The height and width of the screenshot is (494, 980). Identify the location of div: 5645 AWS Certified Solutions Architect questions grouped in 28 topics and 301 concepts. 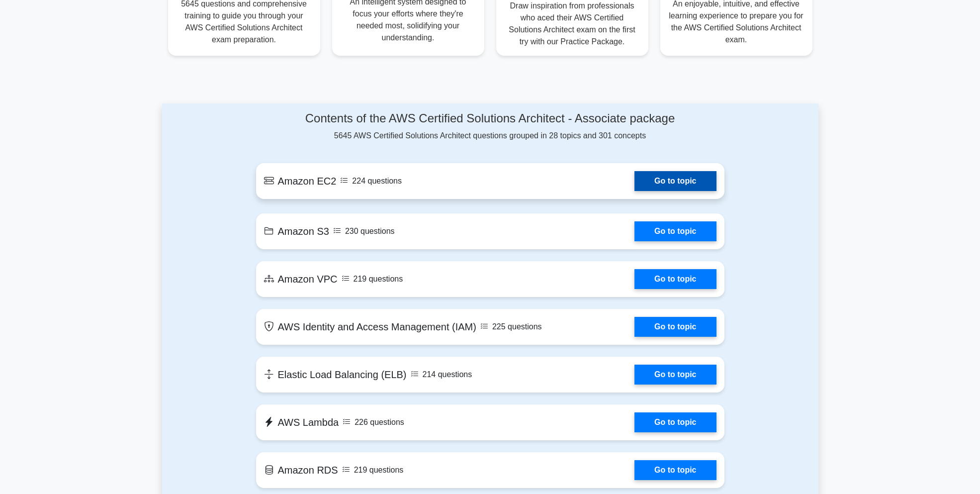
(490, 126).